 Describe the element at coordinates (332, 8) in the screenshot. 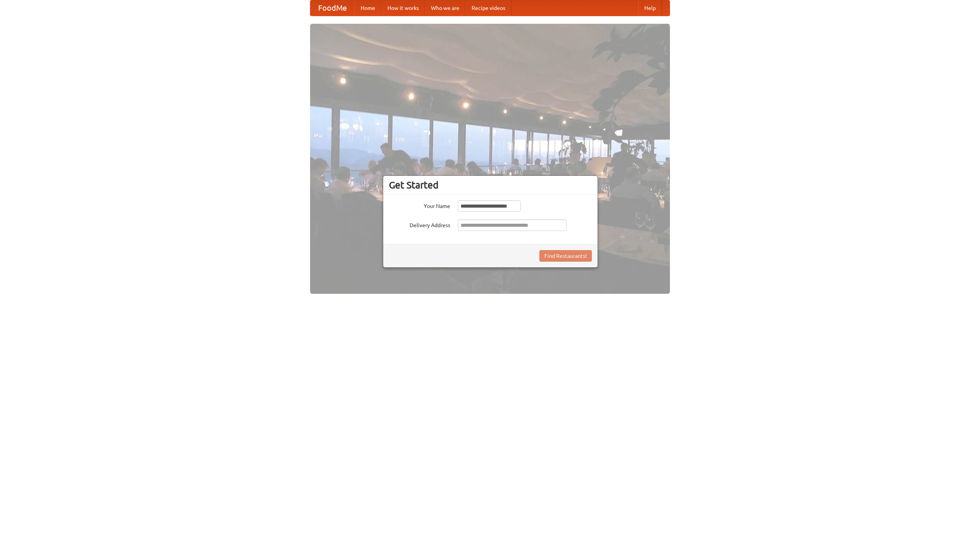

I see `a: FoodMe` at that location.